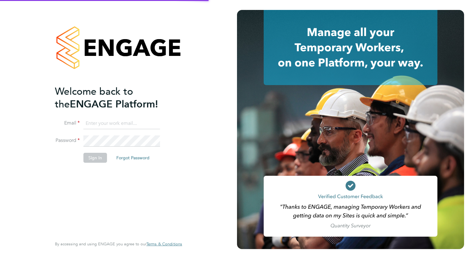  What do you see at coordinates (164, 244) in the screenshot?
I see `span: Terms & Conditions` at bounding box center [164, 244].